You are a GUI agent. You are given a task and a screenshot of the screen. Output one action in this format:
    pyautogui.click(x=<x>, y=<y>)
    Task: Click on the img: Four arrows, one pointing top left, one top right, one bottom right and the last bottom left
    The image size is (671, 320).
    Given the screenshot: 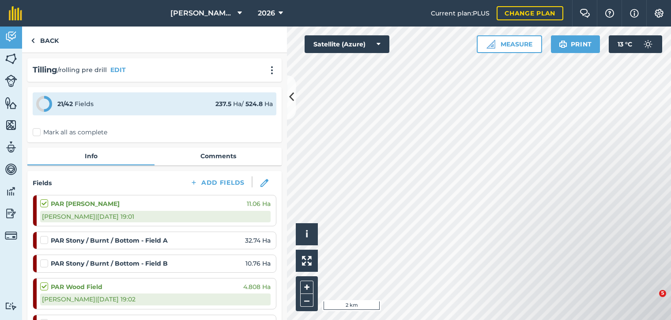 What is the action you would take?
    pyautogui.click(x=307, y=261)
    